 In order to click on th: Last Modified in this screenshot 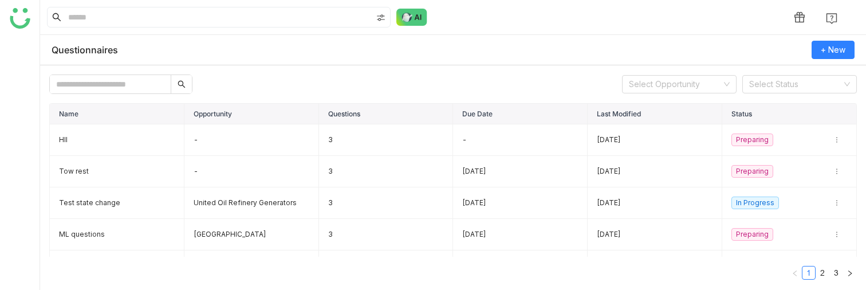, I will do `click(655, 114)`.